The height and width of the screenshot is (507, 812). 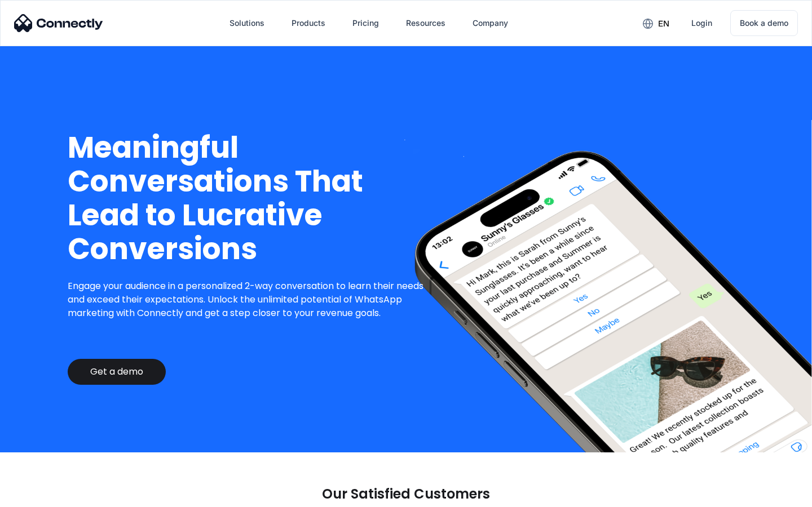 What do you see at coordinates (702, 23) in the screenshot?
I see `div: Login` at bounding box center [702, 23].